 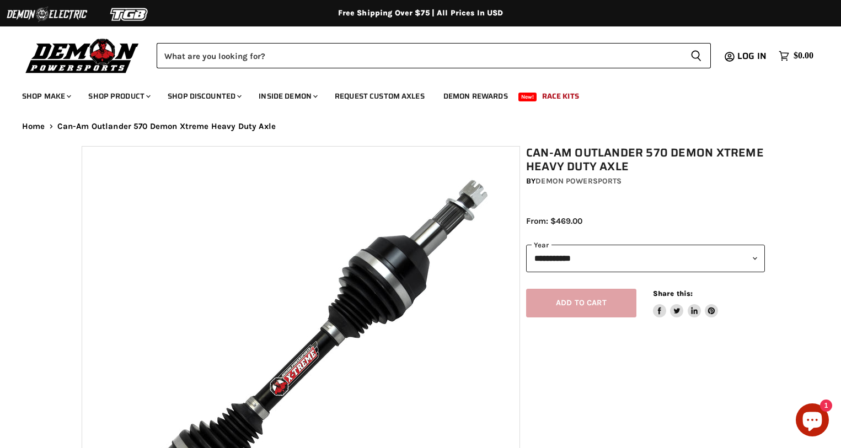 What do you see at coordinates (578, 181) in the screenshot?
I see `a: Demon Powersports` at bounding box center [578, 181].